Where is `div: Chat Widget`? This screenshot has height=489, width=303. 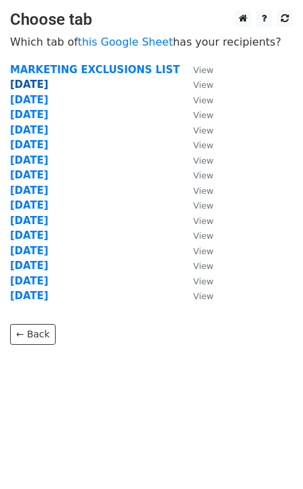
div: Chat Widget is located at coordinates (270, 457).